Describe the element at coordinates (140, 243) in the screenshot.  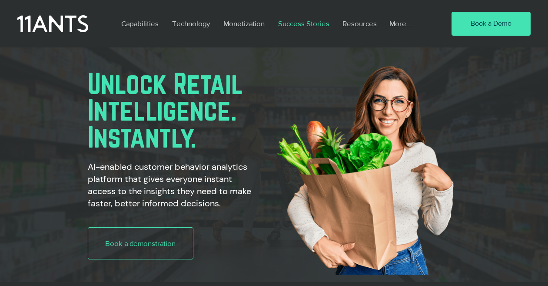
I see `span: Book a demonstration` at that location.